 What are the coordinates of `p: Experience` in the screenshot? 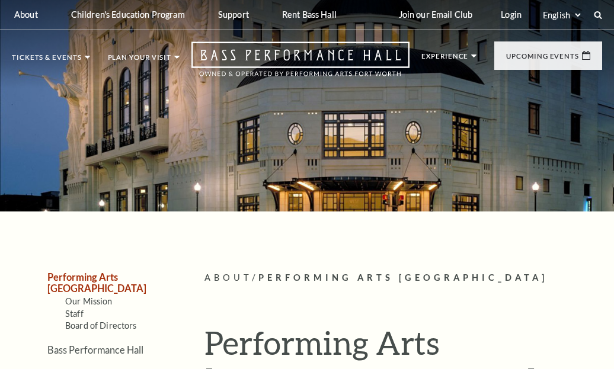 It's located at (444, 59).